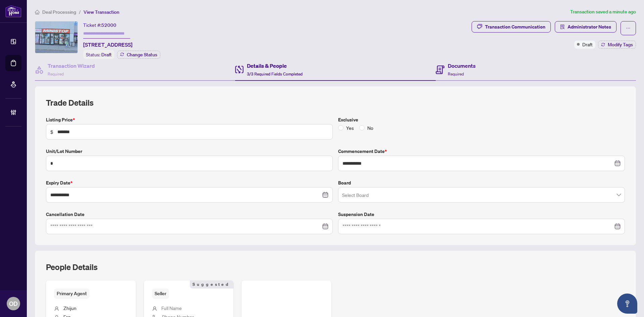  I want to click on button: Modify Tags, so click(617, 45).